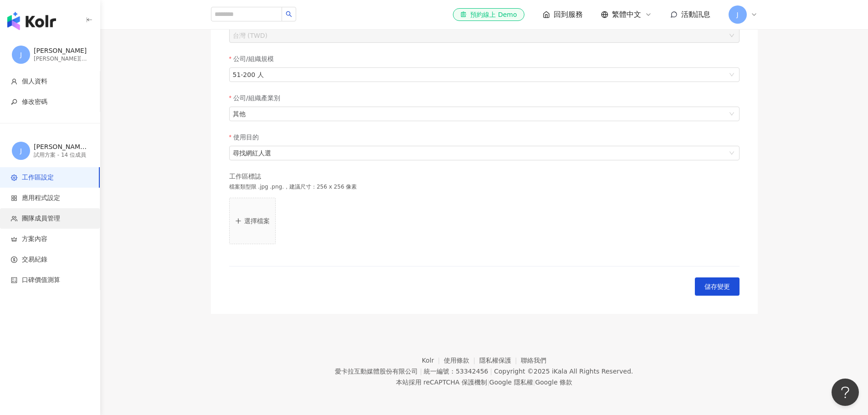 This screenshot has width=868, height=415. What do you see at coordinates (41, 198) in the screenshot?
I see `span: 應用程式設定` at bounding box center [41, 198].